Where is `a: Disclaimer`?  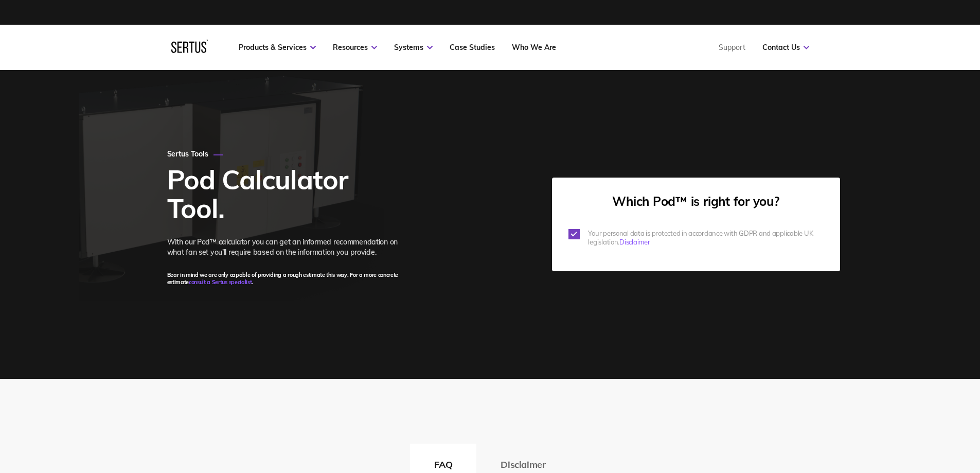
a: Disclaimer is located at coordinates (634, 242).